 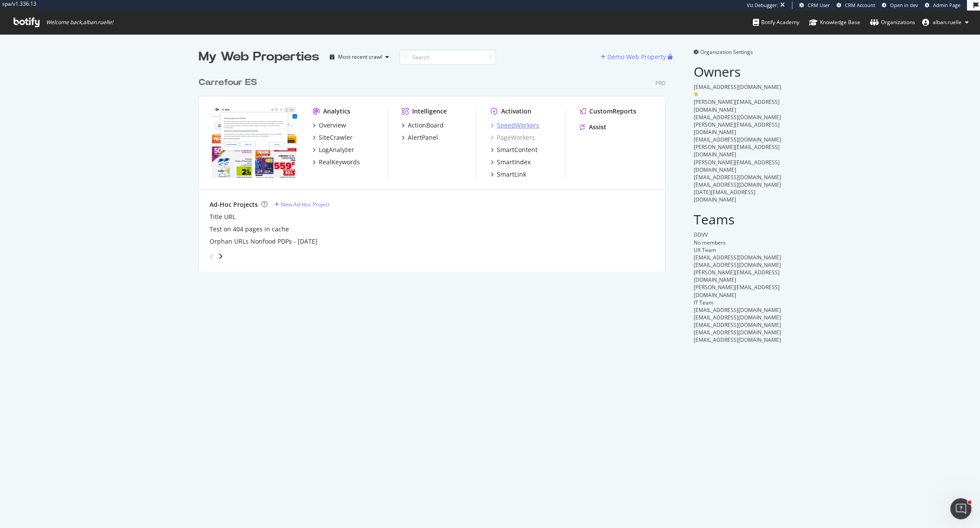 I want to click on div: angle-right, so click(x=220, y=256).